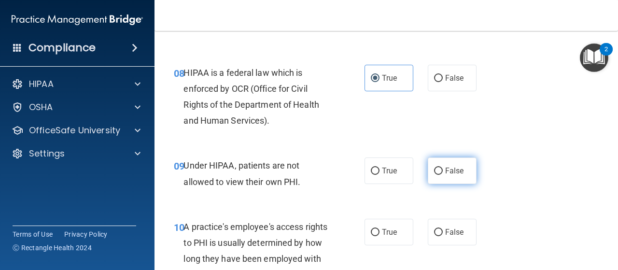  Describe the element at coordinates (32, 234) in the screenshot. I see `a: Terms of Use` at that location.